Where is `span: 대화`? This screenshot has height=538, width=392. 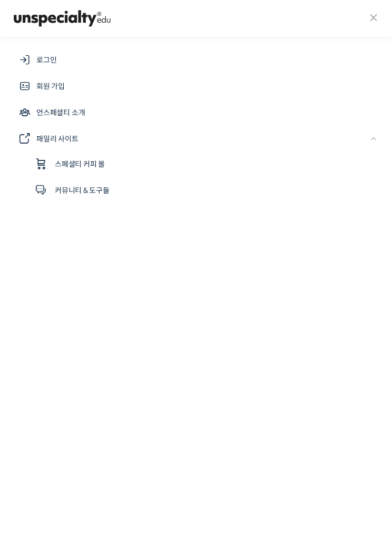
span: 대화 is located at coordinates (103, 354).